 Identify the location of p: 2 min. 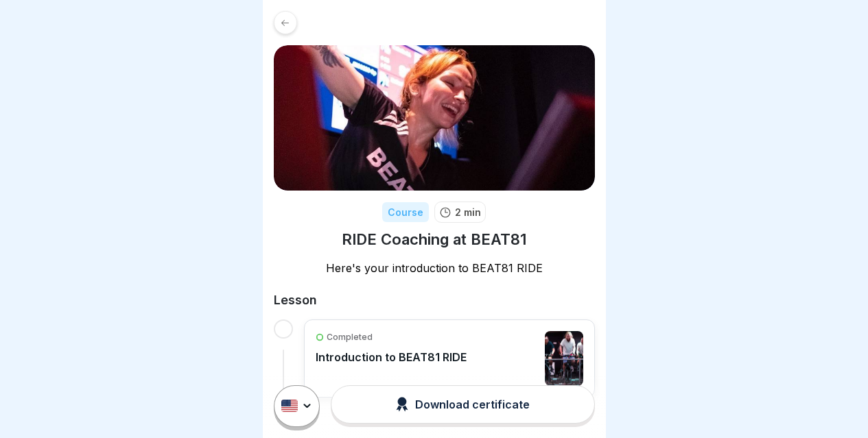
(468, 212).